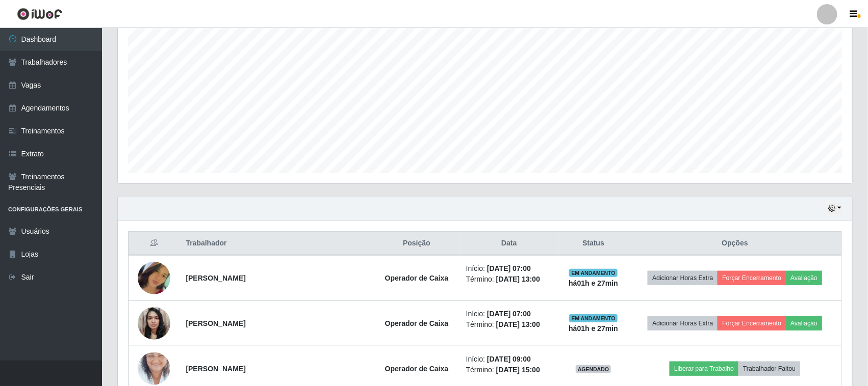 Image resolution: width=868 pixels, height=386 pixels. Describe the element at coordinates (509, 244) in the screenshot. I see `th: Data` at that location.